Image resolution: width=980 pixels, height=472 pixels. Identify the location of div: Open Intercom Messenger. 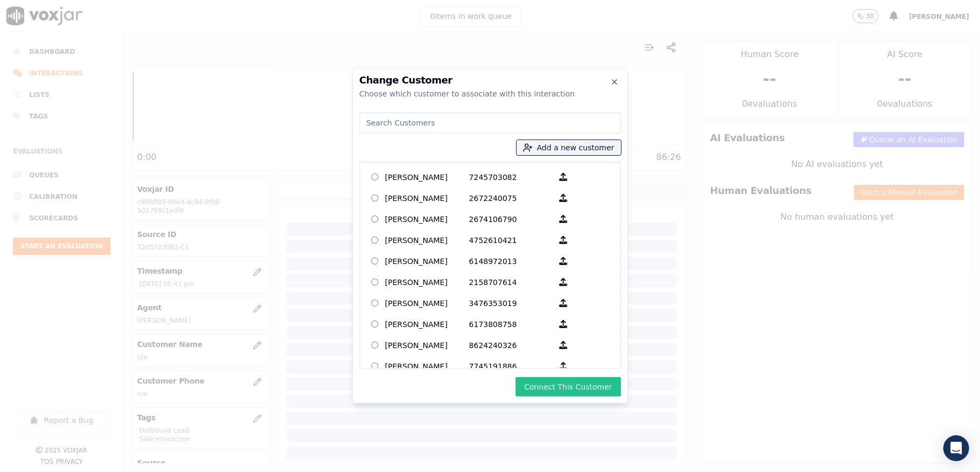
(956, 448).